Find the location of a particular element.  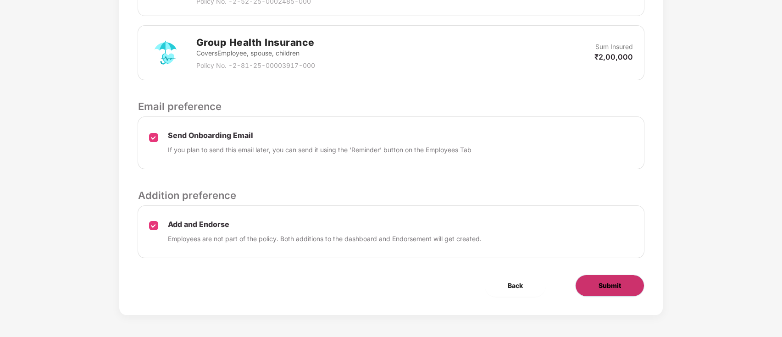

p: Sum Insured is located at coordinates (614, 47).